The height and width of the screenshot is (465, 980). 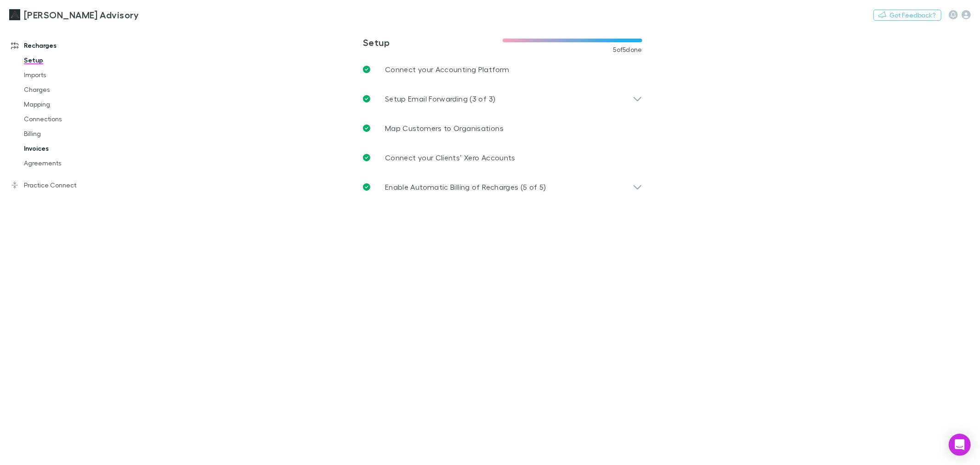 I want to click on p: Connect your Clients’ Xero Accounts, so click(x=450, y=158).